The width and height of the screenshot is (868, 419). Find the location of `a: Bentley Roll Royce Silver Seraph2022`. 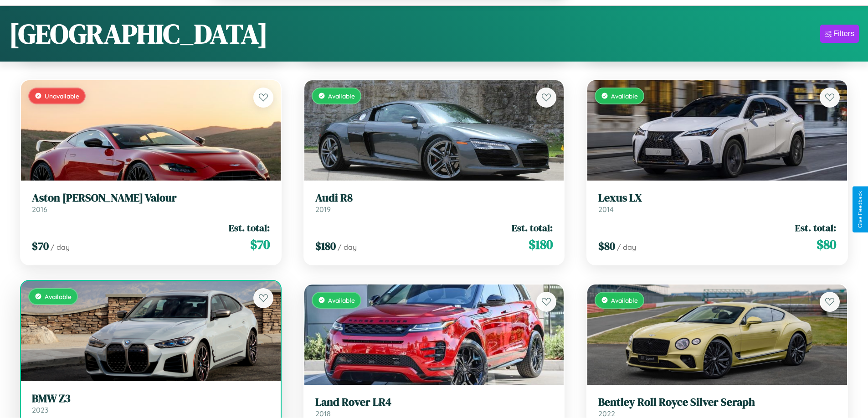

a: Bentley Roll Royce Silver Seraph2022 is located at coordinates (717, 407).